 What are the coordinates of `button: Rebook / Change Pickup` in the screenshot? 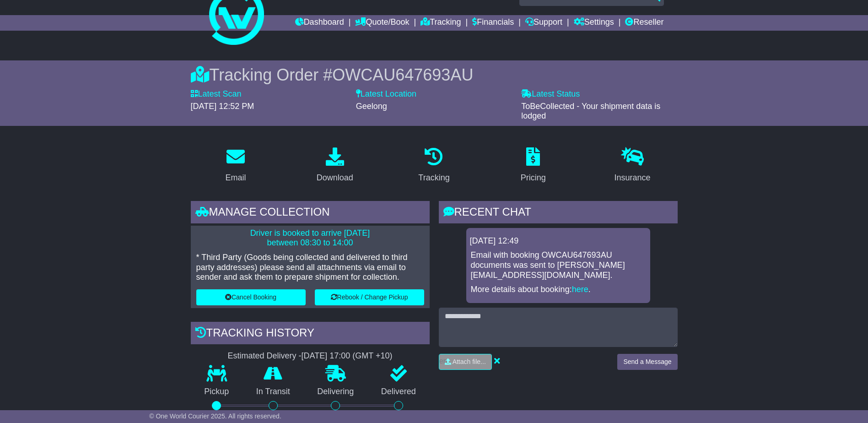 It's located at (369, 297).